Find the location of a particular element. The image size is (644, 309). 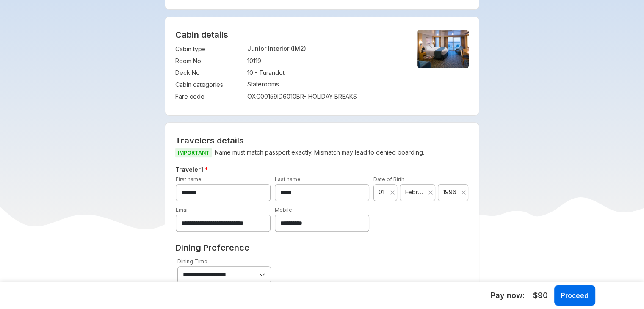

h4: Cabin details is located at coordinates (322, 34).